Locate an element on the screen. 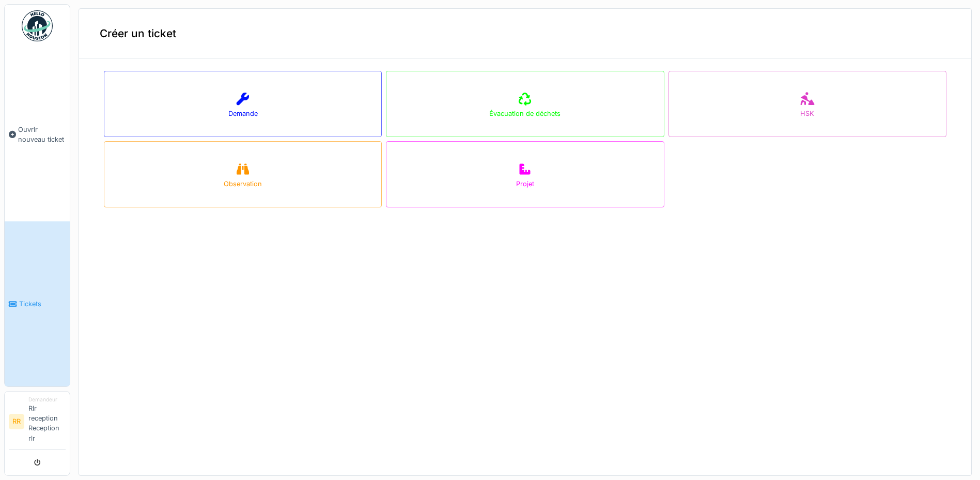 This screenshot has height=480, width=980. div: Créer un ticket is located at coordinates (525, 34).